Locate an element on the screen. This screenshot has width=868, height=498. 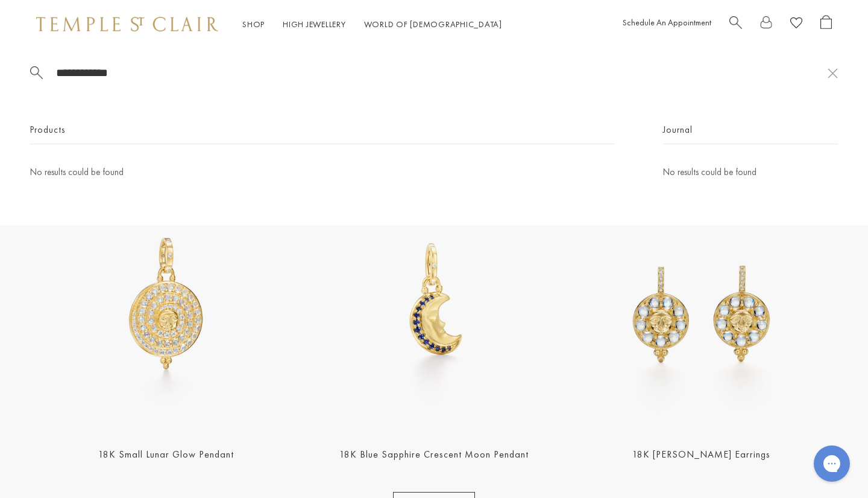
img: 18K Blue Sapphire Crescent Moon Pendant is located at coordinates (434, 303).